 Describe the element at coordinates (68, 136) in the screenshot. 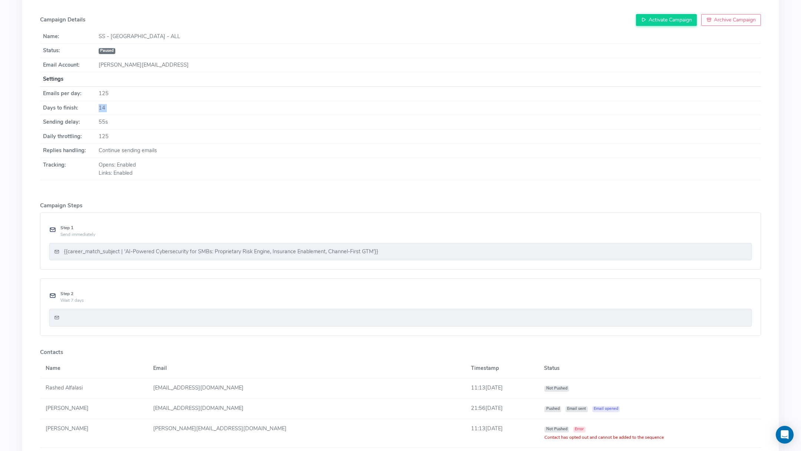

I see `th: Daily throttling:` at that location.